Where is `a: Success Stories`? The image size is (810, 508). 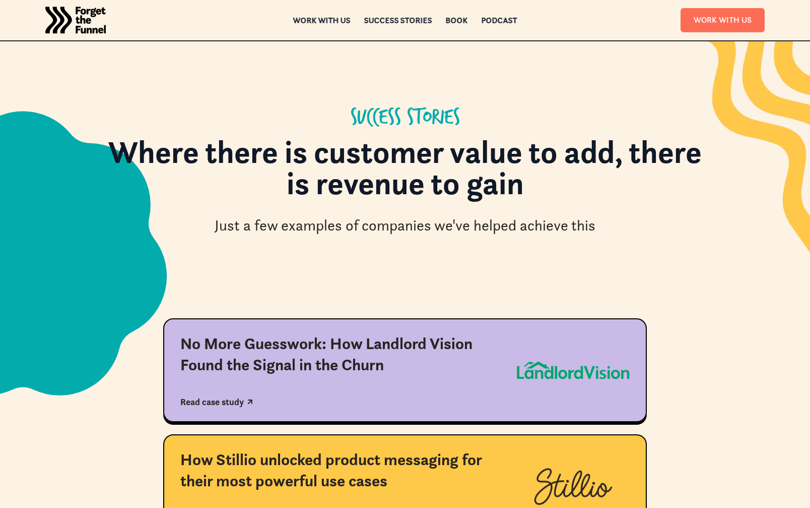
a: Success Stories is located at coordinates (398, 20).